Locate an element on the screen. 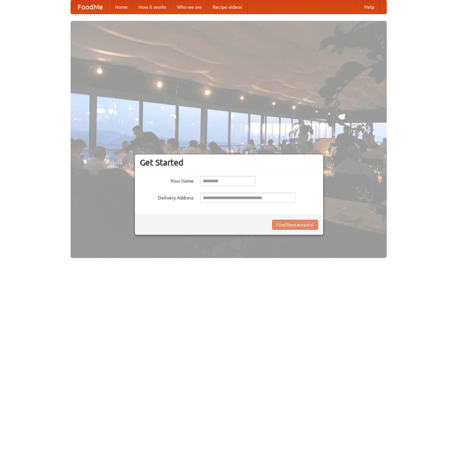 This screenshot has height=476, width=457. a: Recipe videos is located at coordinates (227, 7).